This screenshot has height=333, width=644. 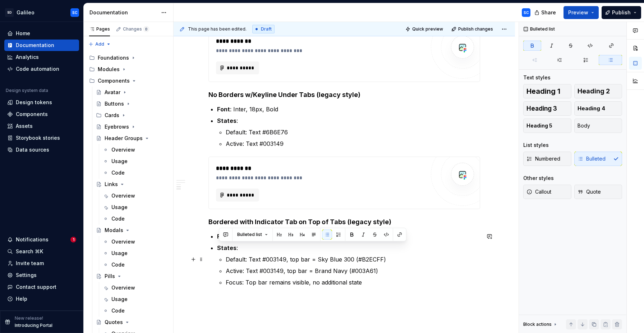 I want to click on div: Block actions, so click(x=541, y=324).